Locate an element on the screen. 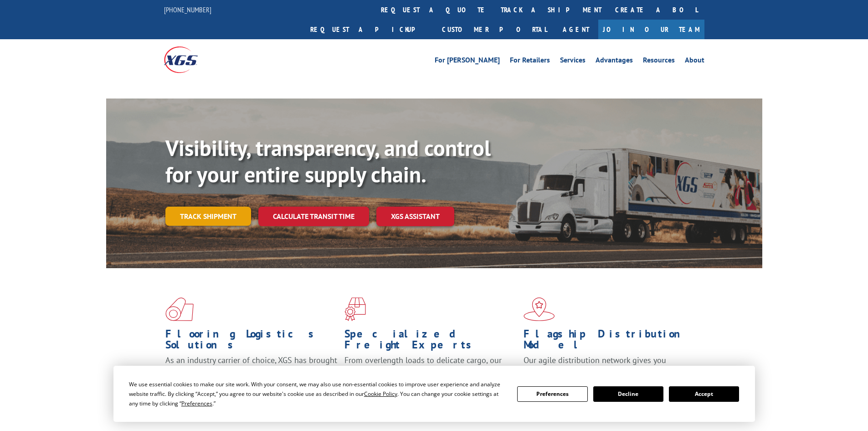 The width and height of the screenshot is (868, 431). a: Resources is located at coordinates (659, 61).